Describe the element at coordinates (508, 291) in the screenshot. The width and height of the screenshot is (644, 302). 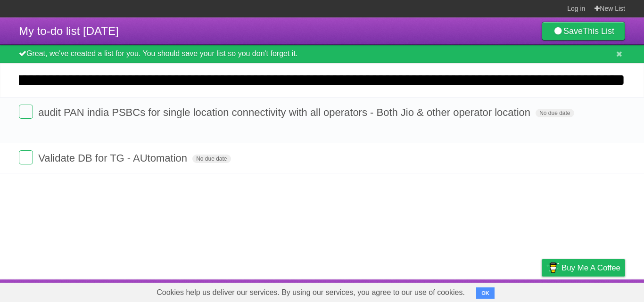
I see `a: Terms` at that location.